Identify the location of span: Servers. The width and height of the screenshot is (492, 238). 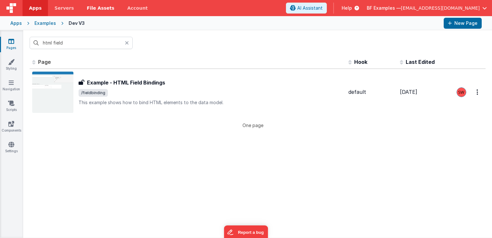
(64, 8).